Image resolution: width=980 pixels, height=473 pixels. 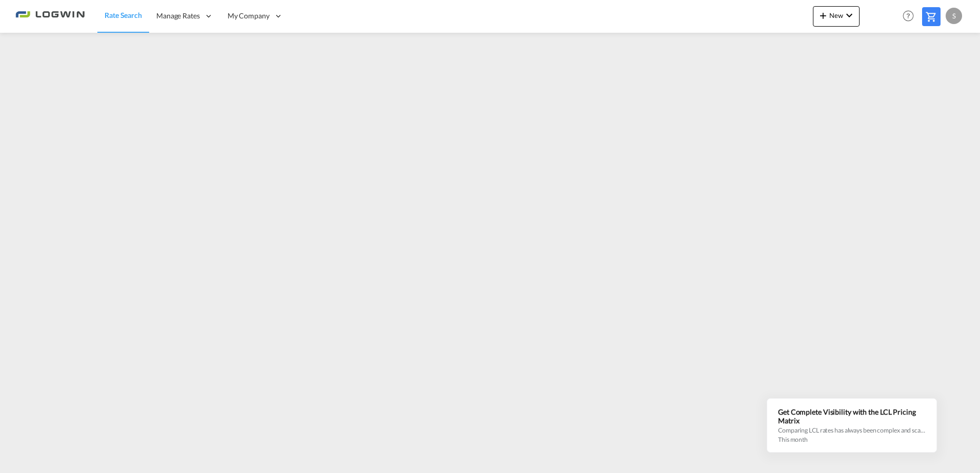 What do you see at coordinates (123, 15) in the screenshot?
I see `span: Rate Search` at bounding box center [123, 15].